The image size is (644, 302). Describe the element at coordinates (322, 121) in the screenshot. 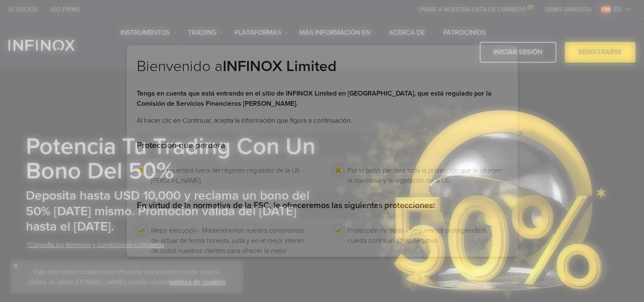

I see `p: Al hacer clic en Continuar, acepta la información que figura a continuación.` at that location.